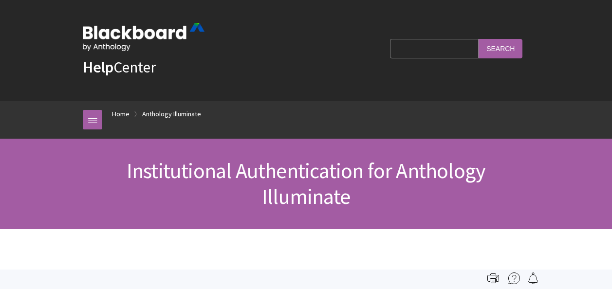 The height and width of the screenshot is (289, 612). What do you see at coordinates (171, 114) in the screenshot?
I see `a: Anthology Illuminate` at bounding box center [171, 114].